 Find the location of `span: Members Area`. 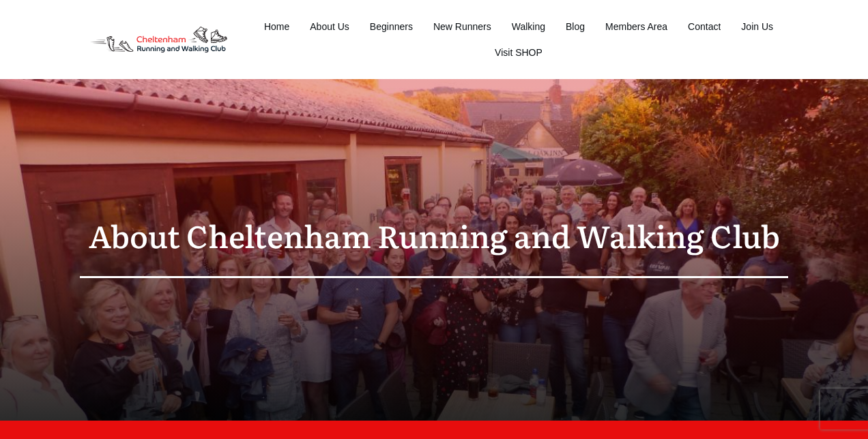

span: Members Area is located at coordinates (635, 26).